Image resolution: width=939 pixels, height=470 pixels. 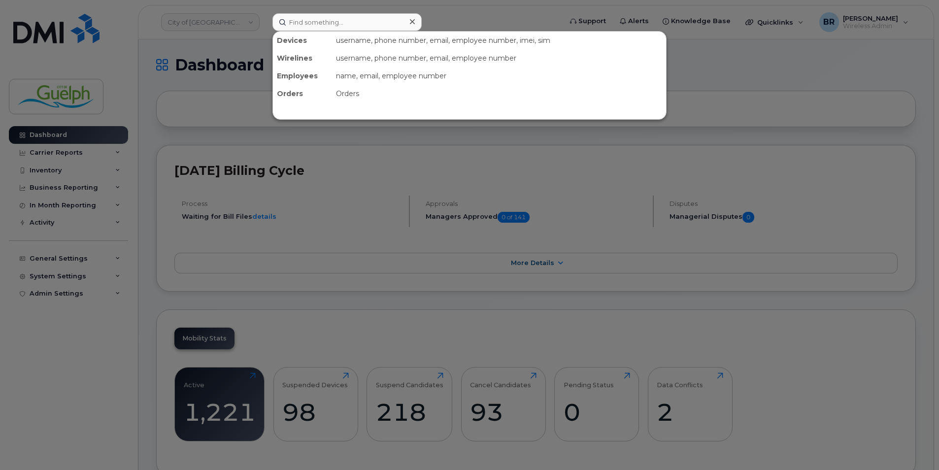 I want to click on div: username, phone number, email, employee number, so click(x=499, y=58).